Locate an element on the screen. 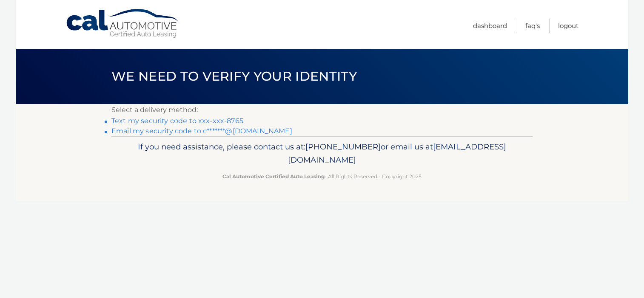 The image size is (644, 298). p: - All Rights Reserved - Copyright 2025 is located at coordinates (322, 176).